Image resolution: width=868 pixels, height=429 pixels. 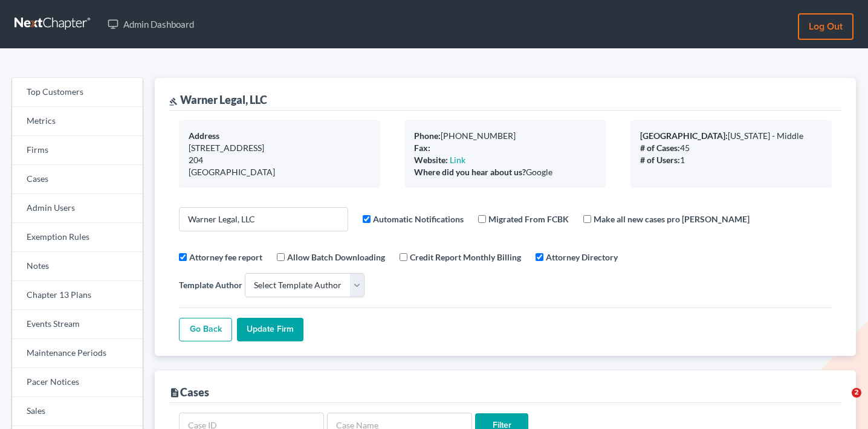 What do you see at coordinates (78, 382) in the screenshot?
I see `a: Pacer Notices` at bounding box center [78, 382].